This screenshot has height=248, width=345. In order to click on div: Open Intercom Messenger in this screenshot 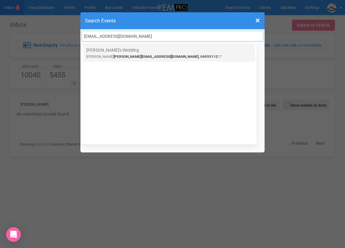, I will do `click(14, 234)`.